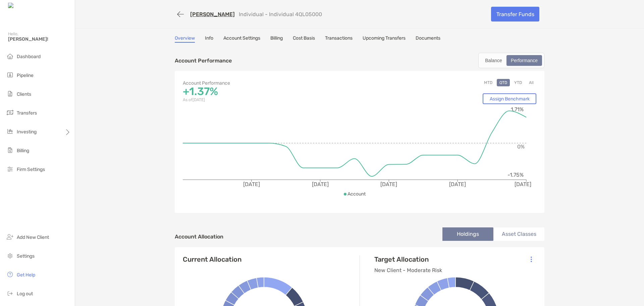 The width and height of the screenshot is (644, 306). What do you see at coordinates (531, 83) in the screenshot?
I see `button: All` at bounding box center [531, 83].